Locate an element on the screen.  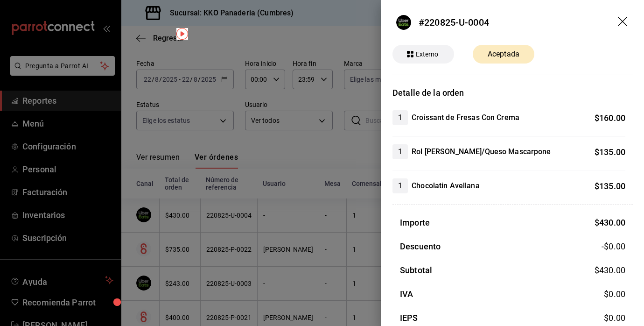
button: drag is located at coordinates (623, 22).